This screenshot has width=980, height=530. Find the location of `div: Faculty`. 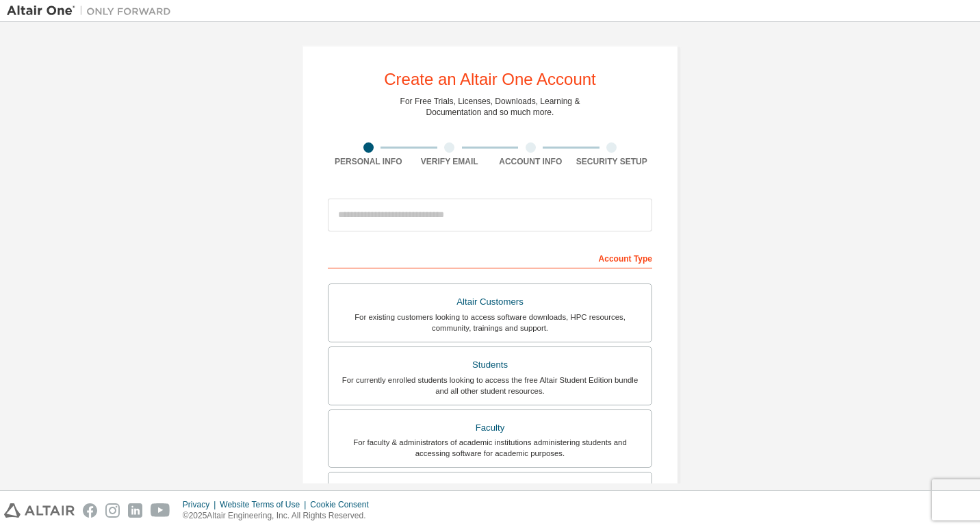

div: Faculty is located at coordinates (490, 427).